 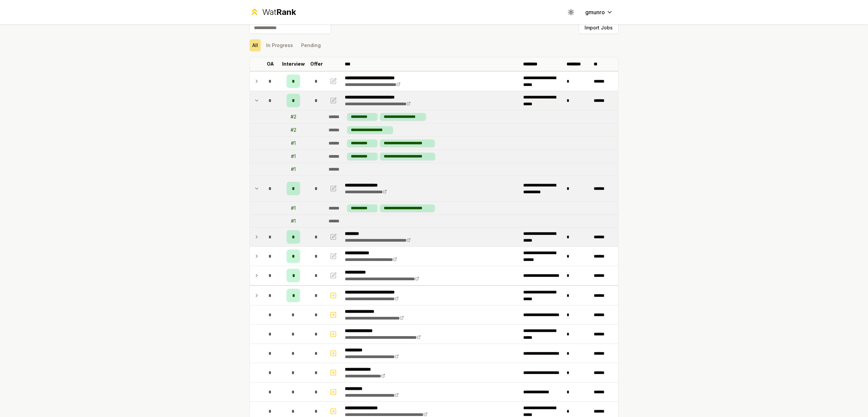 I want to click on p: OA, so click(x=270, y=64).